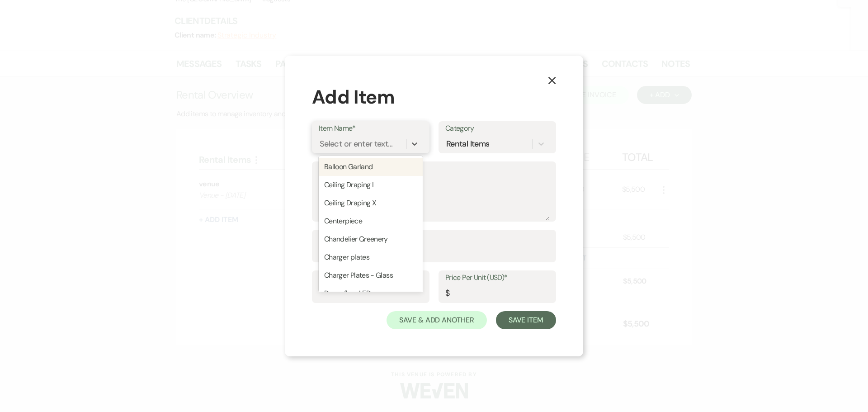 The image size is (868, 412). Describe the element at coordinates (370, 294) in the screenshot. I see `div: Dancefloor LED` at that location.